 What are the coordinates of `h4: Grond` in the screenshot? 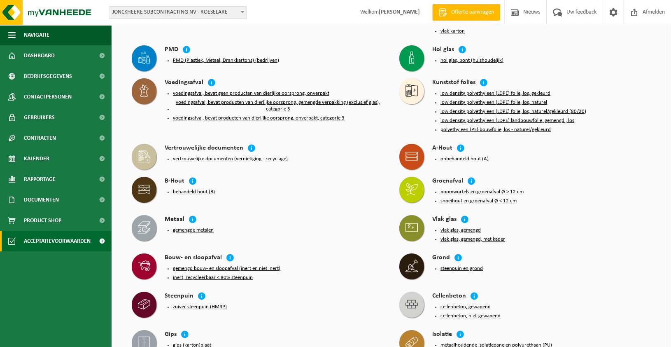 It's located at (441, 258).